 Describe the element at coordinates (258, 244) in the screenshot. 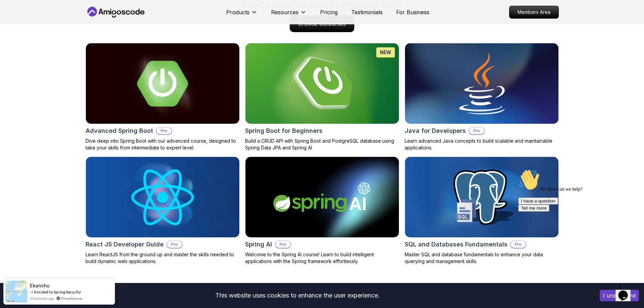

I see `h2: Spring AI` at that location.